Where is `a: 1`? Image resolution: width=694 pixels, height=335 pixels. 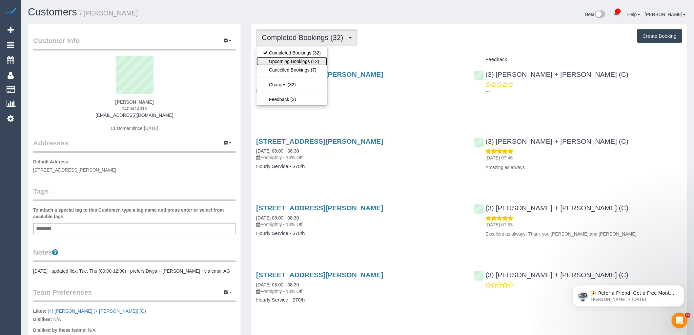
a: 1 is located at coordinates (616, 14).